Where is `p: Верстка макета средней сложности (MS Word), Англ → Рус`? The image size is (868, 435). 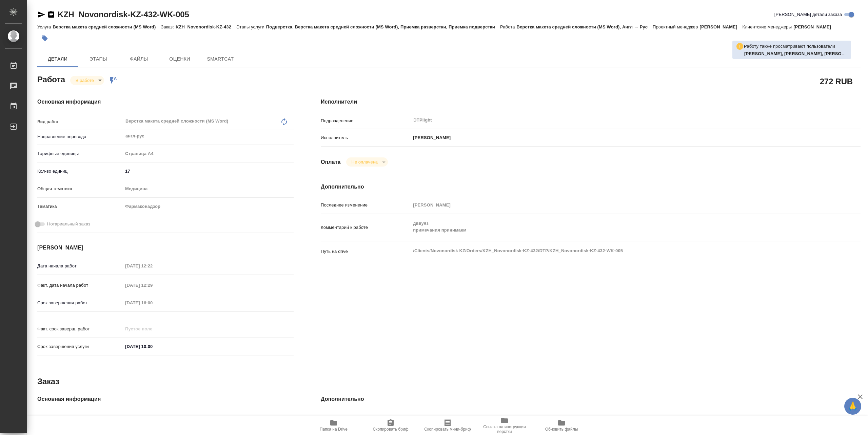
p: Верстка макета средней сложности (MS Word), Англ → Рус is located at coordinates (585, 27).